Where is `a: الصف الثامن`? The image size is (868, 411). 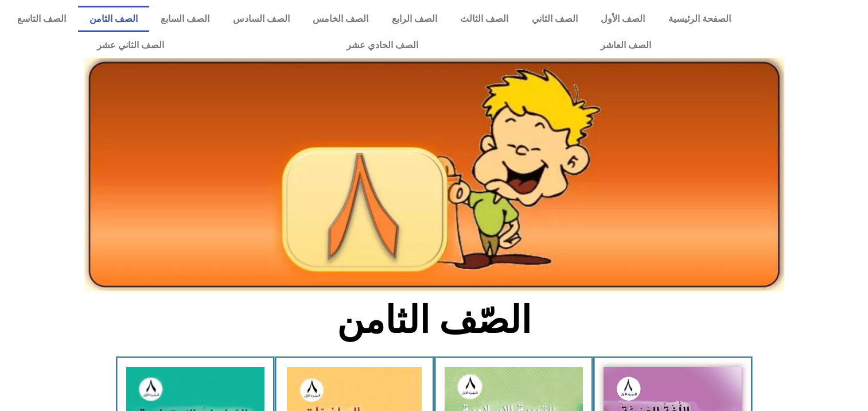
a: الصف الثامن is located at coordinates (113, 19).